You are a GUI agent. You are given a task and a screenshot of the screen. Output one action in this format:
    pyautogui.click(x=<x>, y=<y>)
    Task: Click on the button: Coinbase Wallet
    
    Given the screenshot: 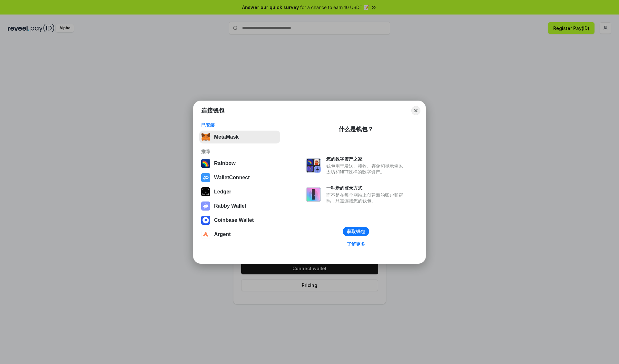 What is the action you would take?
    pyautogui.click(x=240, y=220)
    